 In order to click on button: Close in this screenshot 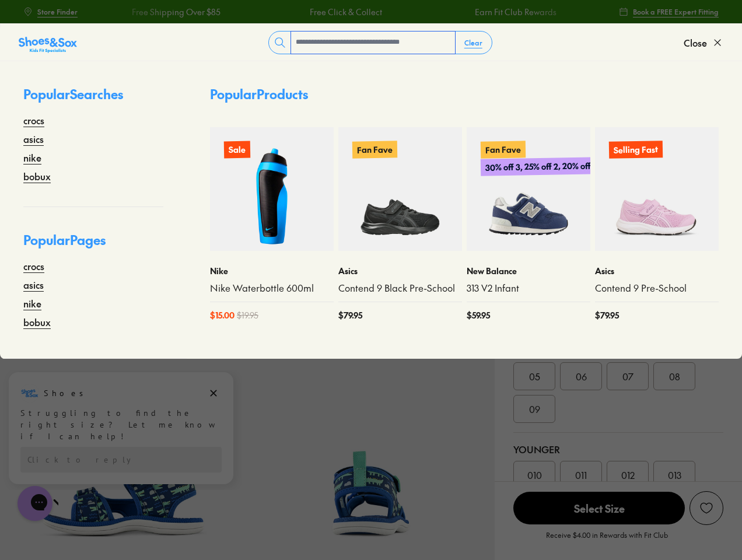, I will do `click(703, 42)`.